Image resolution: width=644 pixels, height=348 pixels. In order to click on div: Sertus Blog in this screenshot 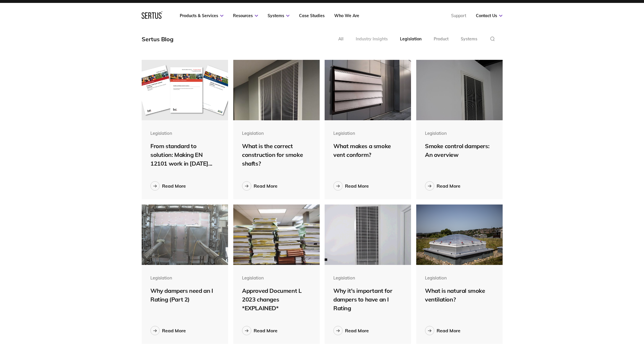, I will do `click(158, 39)`.